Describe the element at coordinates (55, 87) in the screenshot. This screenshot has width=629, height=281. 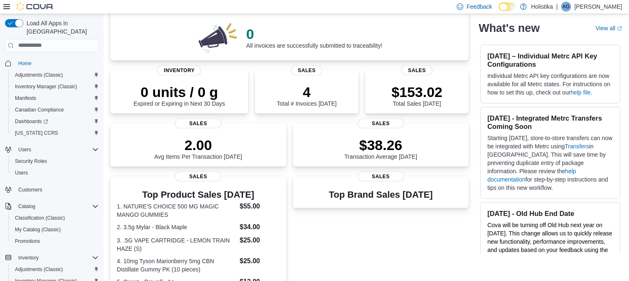
I see `button: Inventory Manager (Classic)` at that location.